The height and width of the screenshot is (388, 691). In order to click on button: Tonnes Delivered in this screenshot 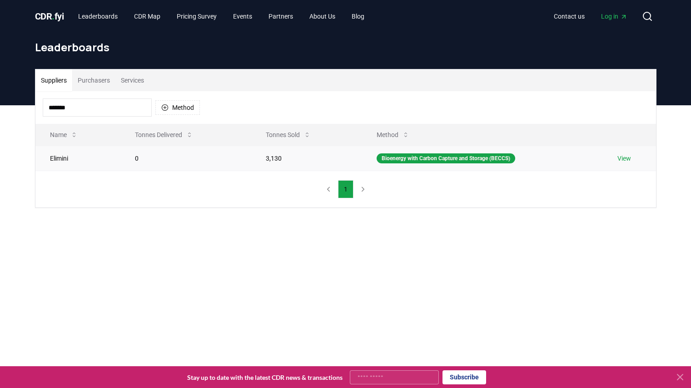, I will do `click(164, 135)`.